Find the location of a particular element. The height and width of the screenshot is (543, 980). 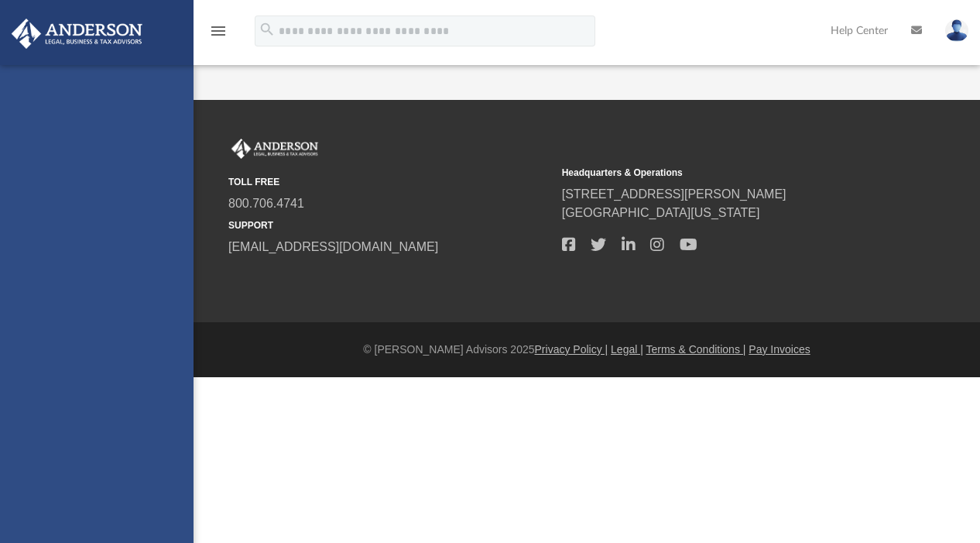

a: Privacy Policy | is located at coordinates (571, 349).